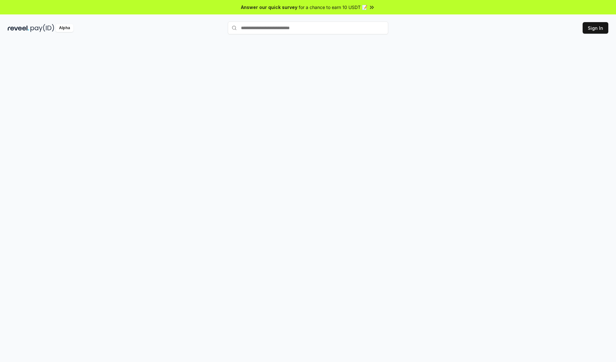 This screenshot has width=616, height=362. Describe the element at coordinates (269, 7) in the screenshot. I see `span: Answer our quick survey` at that location.